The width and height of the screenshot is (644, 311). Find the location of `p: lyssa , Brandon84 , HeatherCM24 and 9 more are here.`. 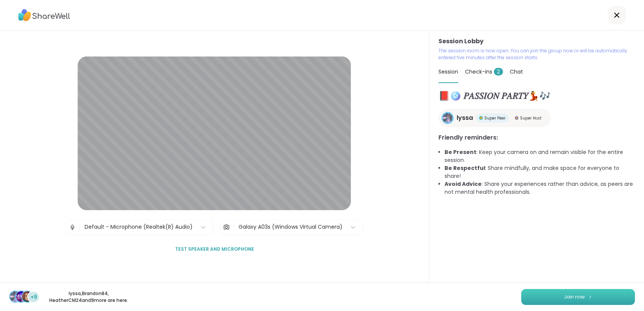

p: lyssa , Brandon84 , HeatherCM24 and 9 more are here. is located at coordinates (89, 297).